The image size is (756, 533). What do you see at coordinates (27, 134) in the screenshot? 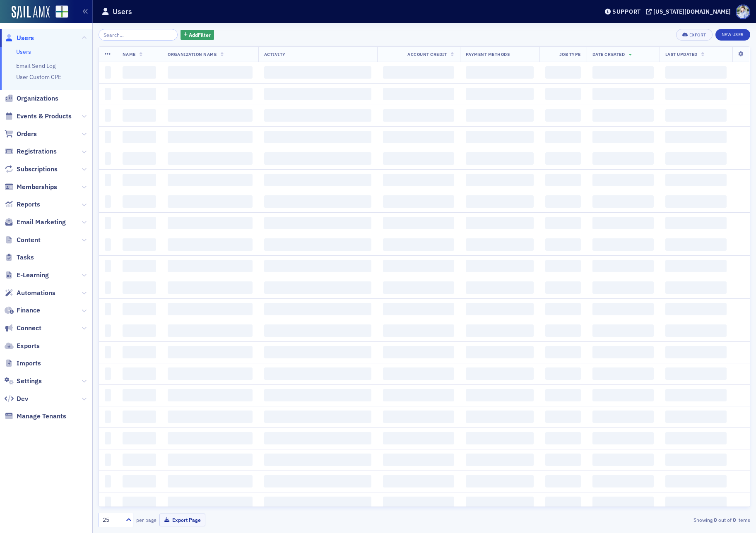
I see `span: Orders` at bounding box center [27, 134].